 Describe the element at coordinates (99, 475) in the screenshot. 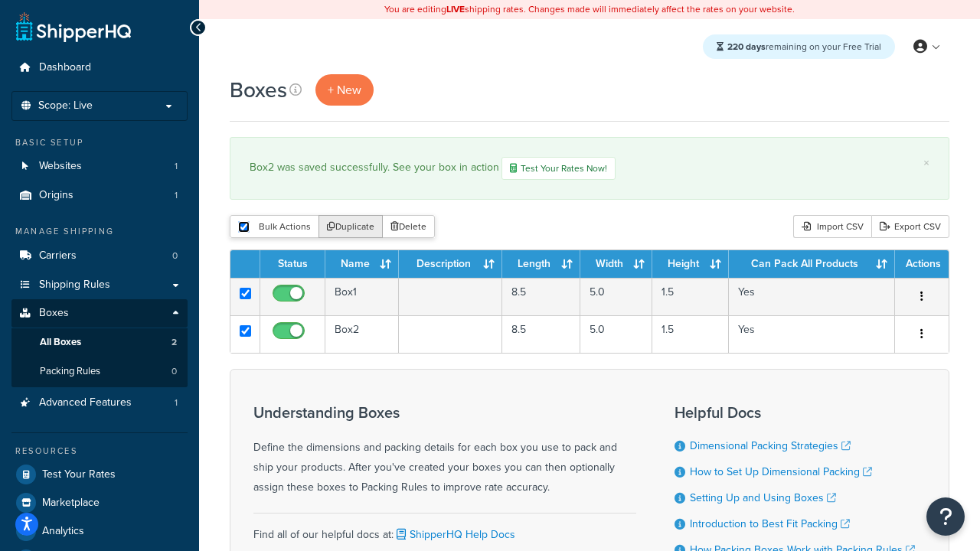

I see `a: Test Your Rates` at that location.